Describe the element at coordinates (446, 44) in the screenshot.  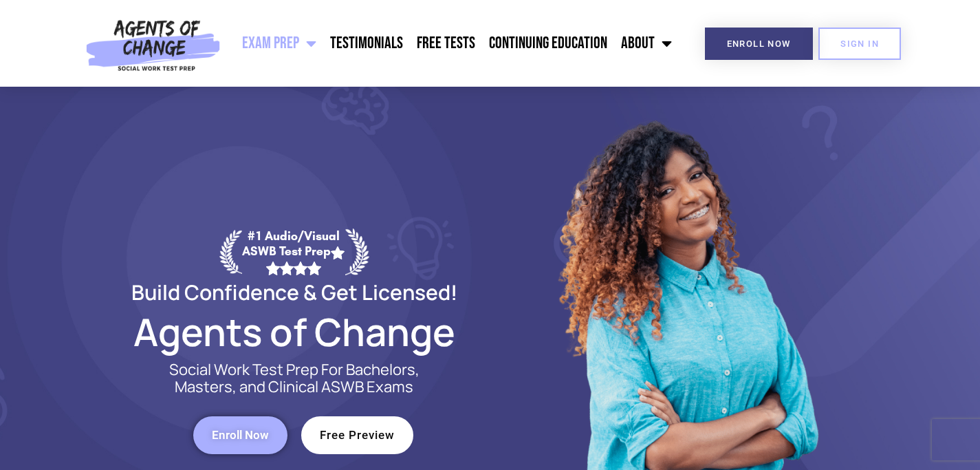
I see `a: Free Tests` at that location.